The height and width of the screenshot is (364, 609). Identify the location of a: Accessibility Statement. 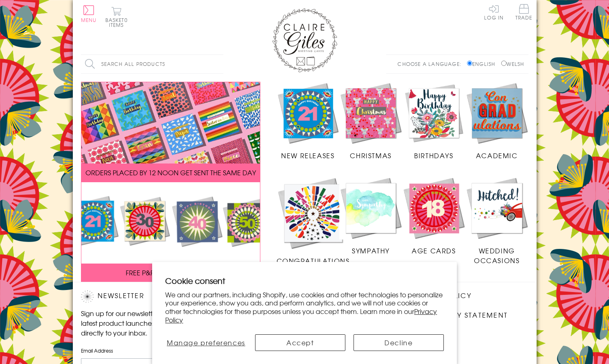
(457, 315).